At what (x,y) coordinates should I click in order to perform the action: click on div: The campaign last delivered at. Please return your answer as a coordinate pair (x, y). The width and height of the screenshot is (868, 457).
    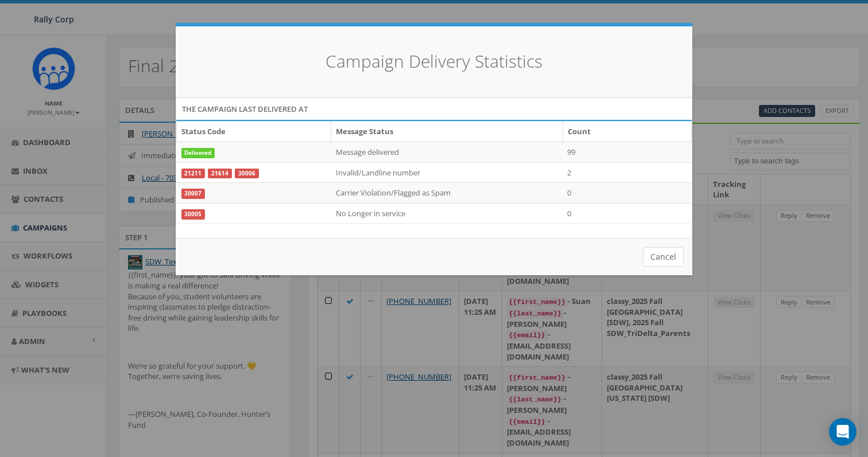
    Looking at the image, I should click on (434, 109).